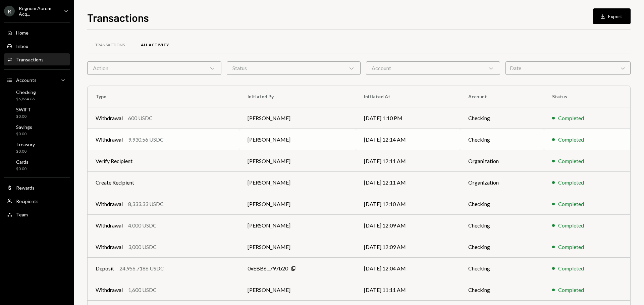 This screenshot has height=305, width=644. I want to click on a: Accounts, so click(37, 80).